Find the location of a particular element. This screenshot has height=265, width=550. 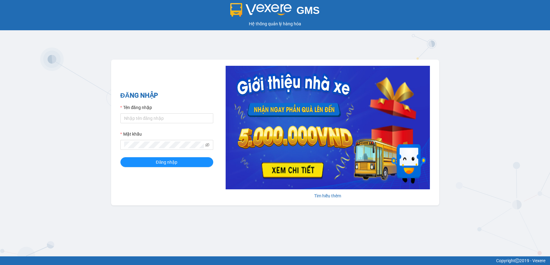

div: Copyright 2019 - Vexere is located at coordinates (275, 261).